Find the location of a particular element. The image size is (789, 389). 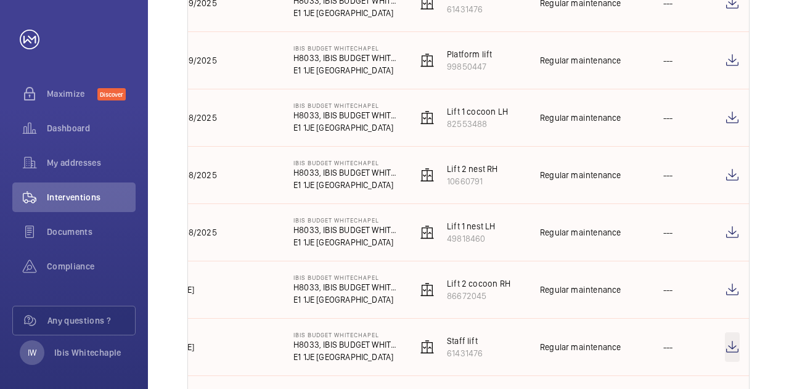

p: Lift 2 nest RH is located at coordinates (472, 169).